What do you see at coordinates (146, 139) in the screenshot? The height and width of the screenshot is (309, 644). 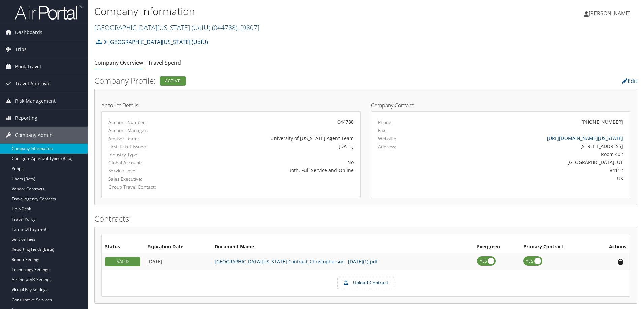 I see `label: Advisor Team:` at bounding box center [146, 139].